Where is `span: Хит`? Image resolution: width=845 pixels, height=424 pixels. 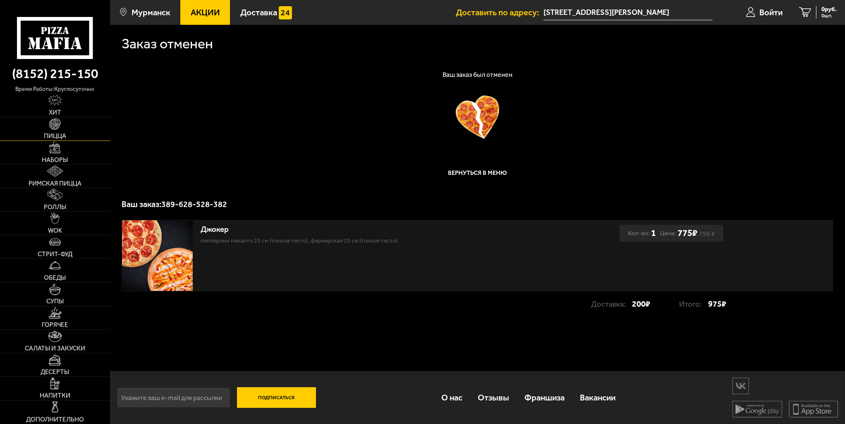 span: Хит is located at coordinates (55, 112).